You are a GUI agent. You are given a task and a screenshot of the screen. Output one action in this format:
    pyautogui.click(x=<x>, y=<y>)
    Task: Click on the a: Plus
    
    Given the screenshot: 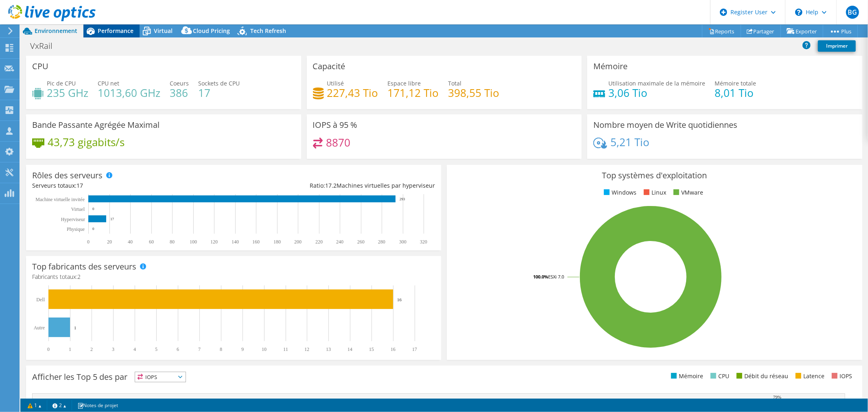 What is the action you would take?
    pyautogui.click(x=840, y=31)
    